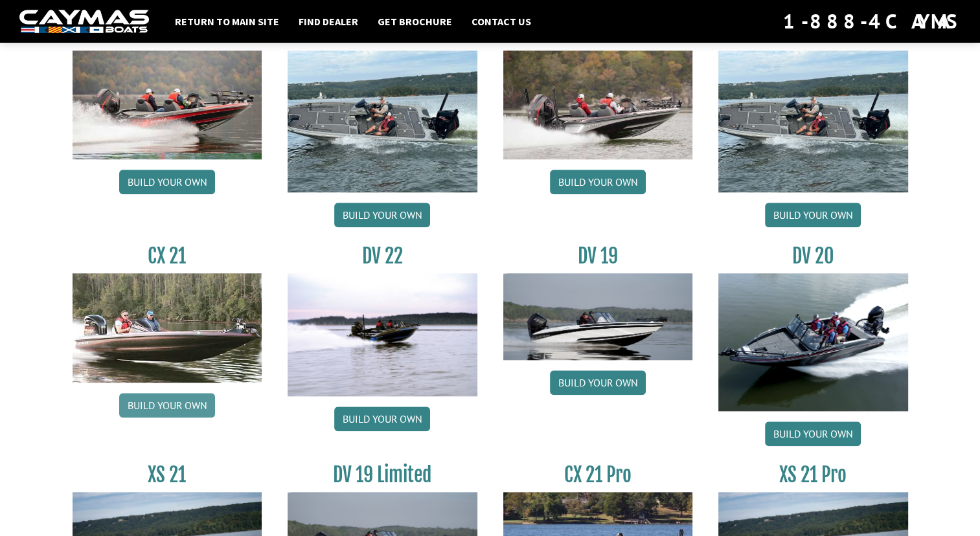 Image resolution: width=980 pixels, height=536 pixels. Describe the element at coordinates (382, 475) in the screenshot. I see `h3: DV 19 Limited` at that location.